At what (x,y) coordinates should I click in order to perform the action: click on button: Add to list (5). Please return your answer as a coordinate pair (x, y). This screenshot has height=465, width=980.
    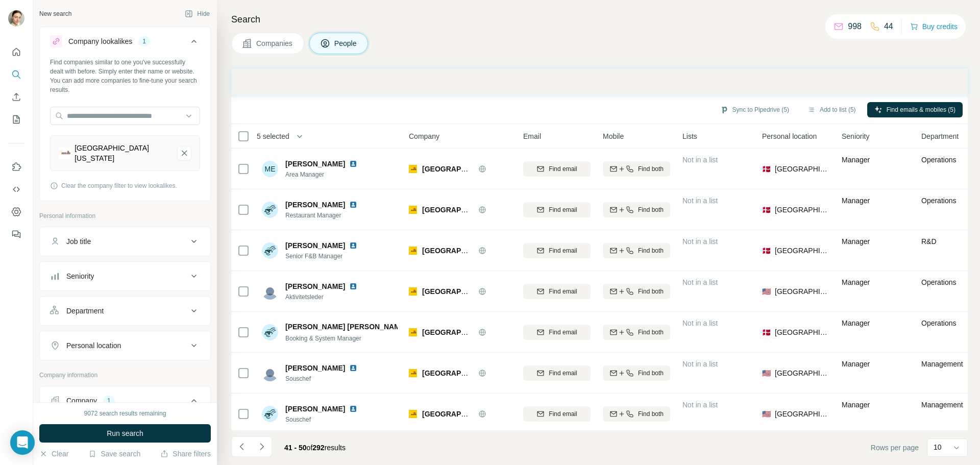
    Looking at the image, I should click on (832, 110).